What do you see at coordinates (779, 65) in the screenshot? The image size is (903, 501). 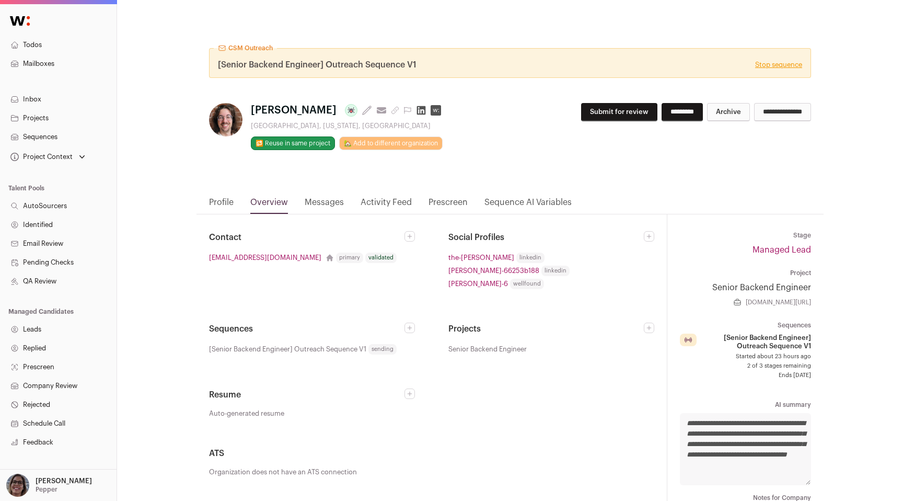 I see `a: Stop sequence` at bounding box center [779, 65].